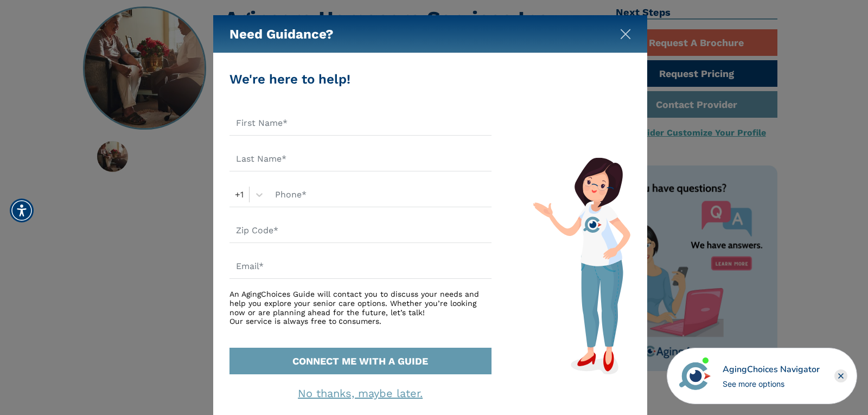 The image size is (868, 415). Describe the element at coordinates (626, 32) in the screenshot. I see `button: Close` at that location.